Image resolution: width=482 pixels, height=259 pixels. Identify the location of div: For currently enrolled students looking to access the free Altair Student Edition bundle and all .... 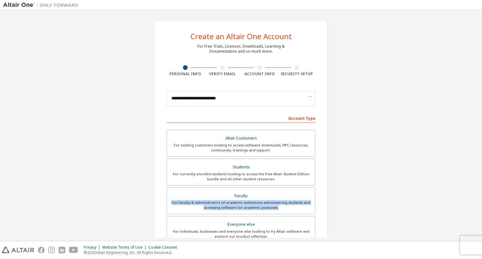
(241, 177).